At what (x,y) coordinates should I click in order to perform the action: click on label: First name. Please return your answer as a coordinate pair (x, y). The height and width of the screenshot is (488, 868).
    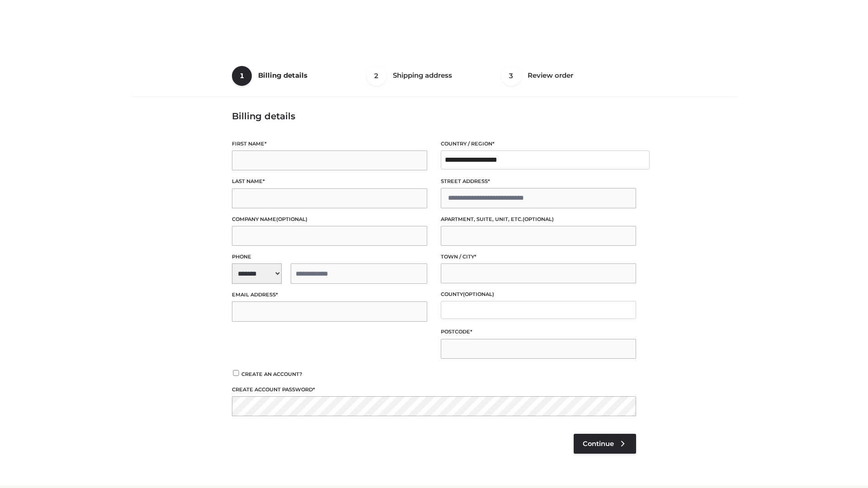
    Looking at the image, I should click on (330, 144).